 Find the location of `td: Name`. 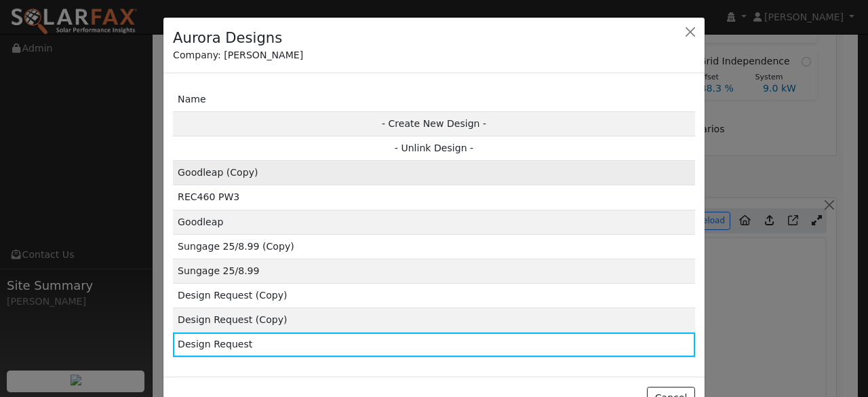

td: Name is located at coordinates (434, 100).